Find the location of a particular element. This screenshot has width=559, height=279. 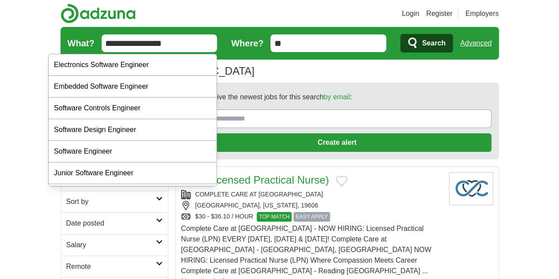

button: Create alert is located at coordinates (337, 143).